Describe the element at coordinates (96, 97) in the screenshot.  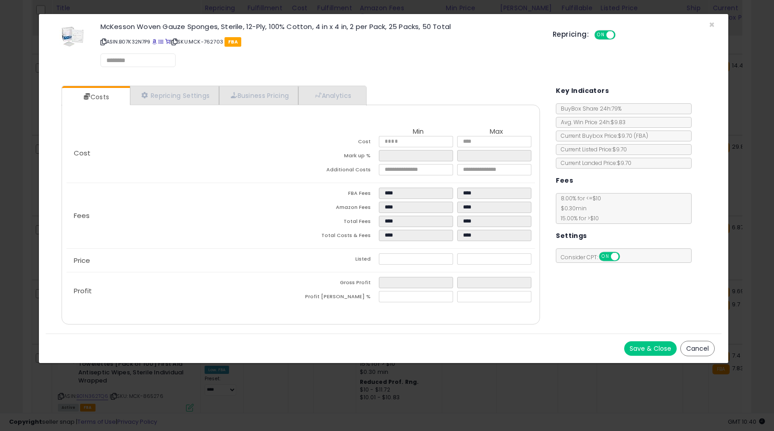
I see `a: Costs` at that location.